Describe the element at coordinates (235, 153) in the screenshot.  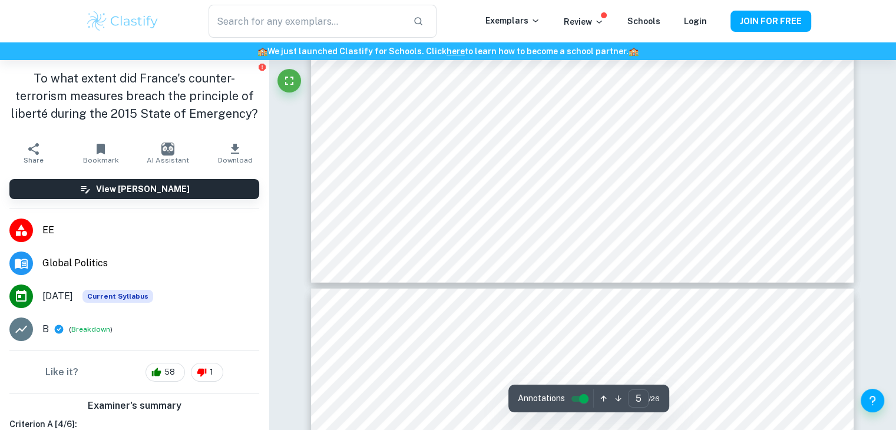
I see `button: Download` at that location.